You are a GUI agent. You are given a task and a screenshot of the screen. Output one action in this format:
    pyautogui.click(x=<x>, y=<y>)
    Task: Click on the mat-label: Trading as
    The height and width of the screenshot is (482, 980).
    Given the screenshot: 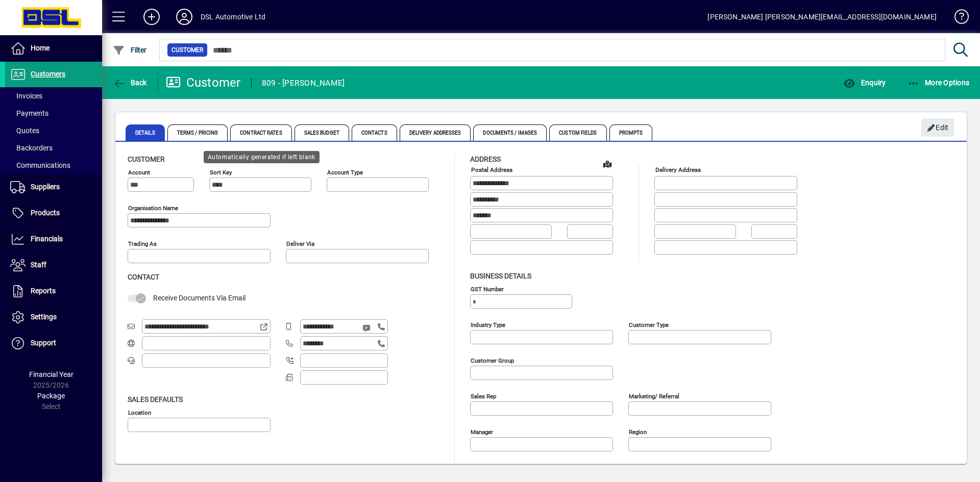 What is the action you would take?
    pyautogui.click(x=142, y=244)
    